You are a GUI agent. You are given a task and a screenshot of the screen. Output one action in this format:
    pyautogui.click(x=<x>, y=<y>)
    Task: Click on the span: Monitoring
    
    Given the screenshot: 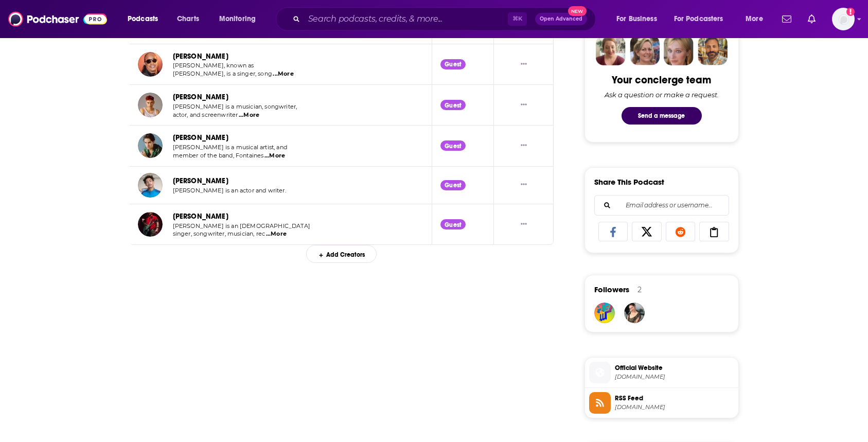 What is the action you would take?
    pyautogui.click(x=237, y=19)
    